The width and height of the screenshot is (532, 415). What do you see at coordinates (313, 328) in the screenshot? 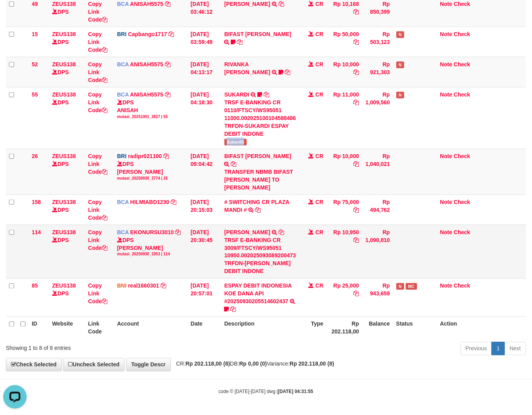
I see `th: Type` at bounding box center [313, 328].